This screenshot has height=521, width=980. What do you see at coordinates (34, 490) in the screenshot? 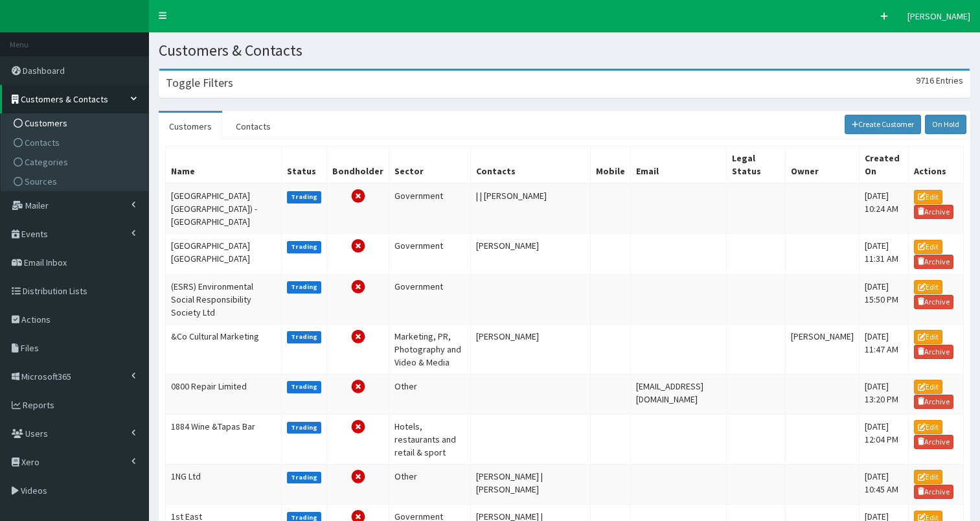
I see `span: Videos` at bounding box center [34, 490].